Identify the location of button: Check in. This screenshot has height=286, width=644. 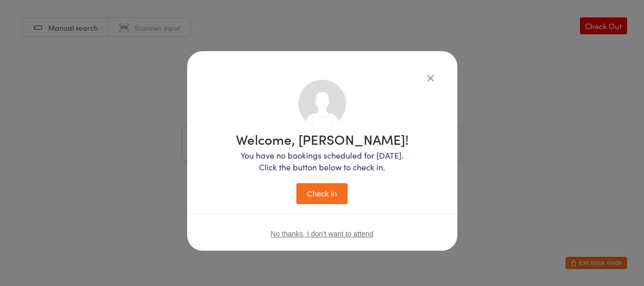
(322, 194).